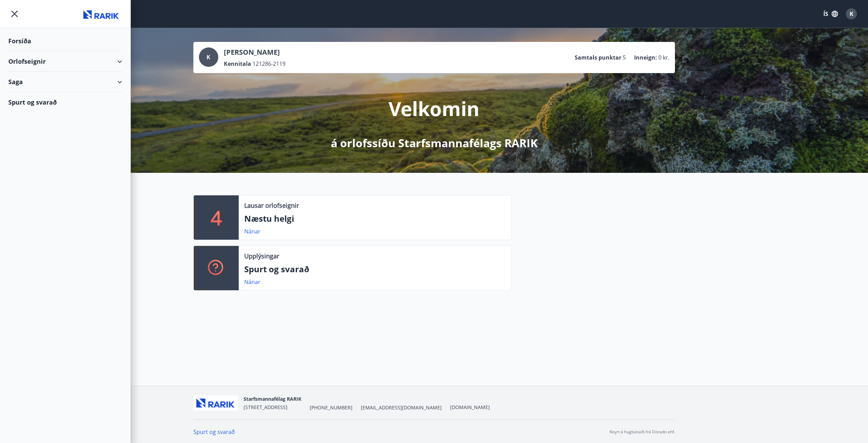  I want to click on p: á orlofssíðu Starfsmannafélags RARIK, so click(434, 143).